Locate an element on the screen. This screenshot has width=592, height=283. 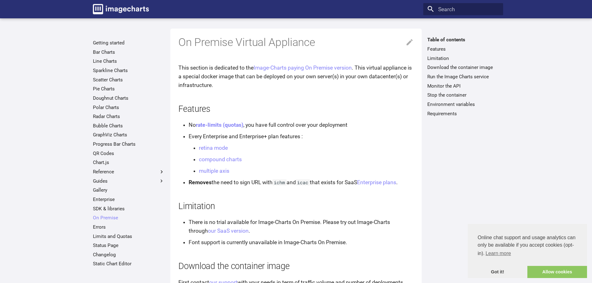
li: No , you have full control over your deployment is located at coordinates (301, 125).